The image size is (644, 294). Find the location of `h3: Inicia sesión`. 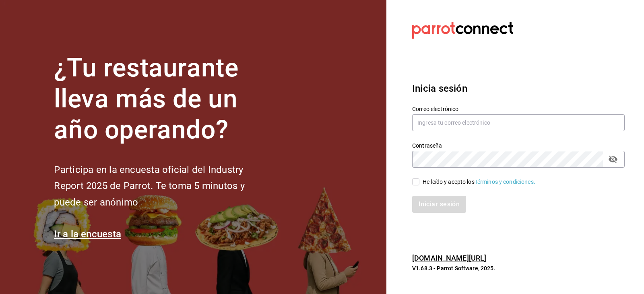

h3: Inicia sesión is located at coordinates (518, 88).